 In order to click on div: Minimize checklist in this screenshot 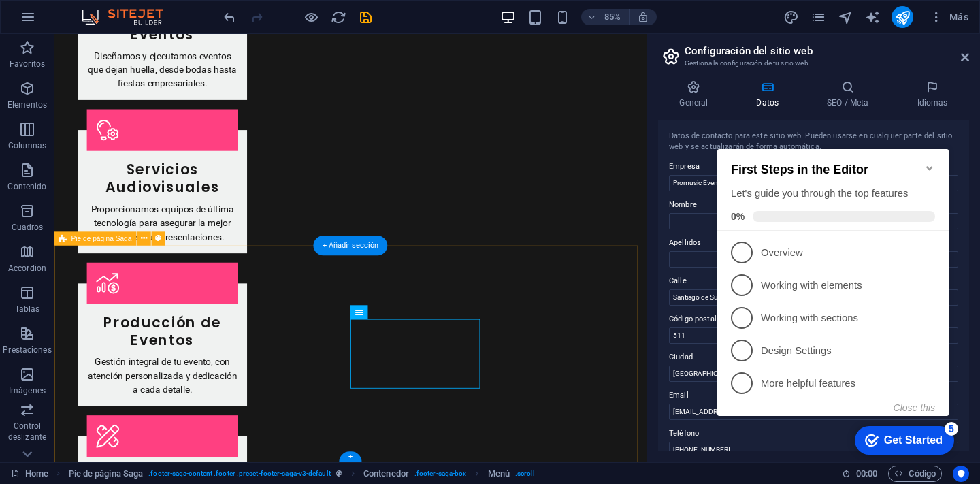, I will do `click(217, 39)`.